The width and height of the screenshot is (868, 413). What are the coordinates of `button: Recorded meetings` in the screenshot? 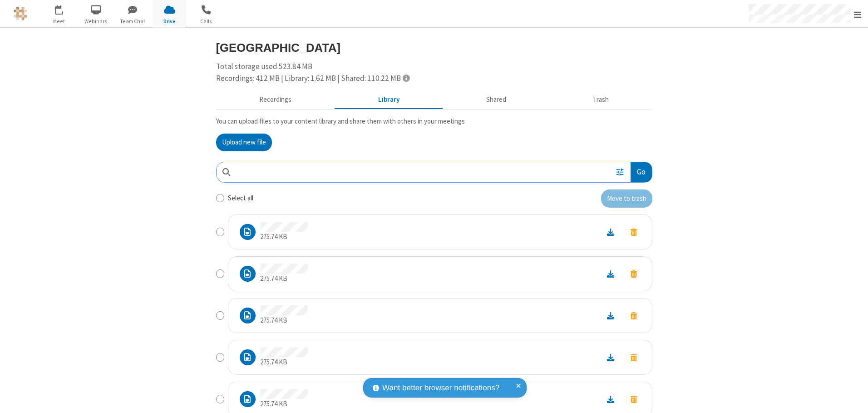 It's located at (276, 100).